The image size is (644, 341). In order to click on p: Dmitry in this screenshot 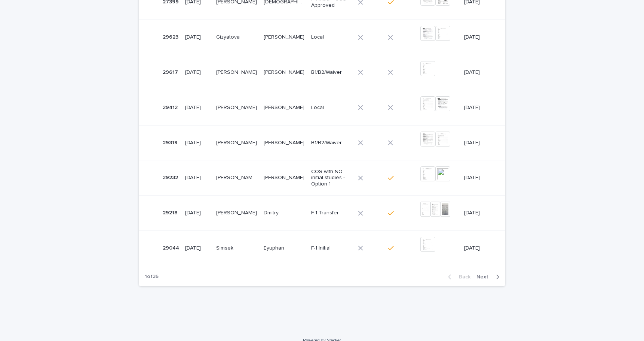, I will do `click(272, 212)`.